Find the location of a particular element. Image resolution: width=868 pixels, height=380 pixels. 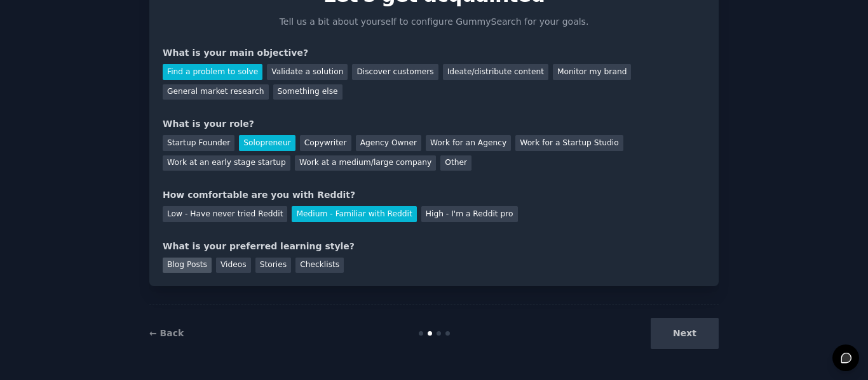

div: High - I'm a Reddit pro is located at coordinates (470, 214).